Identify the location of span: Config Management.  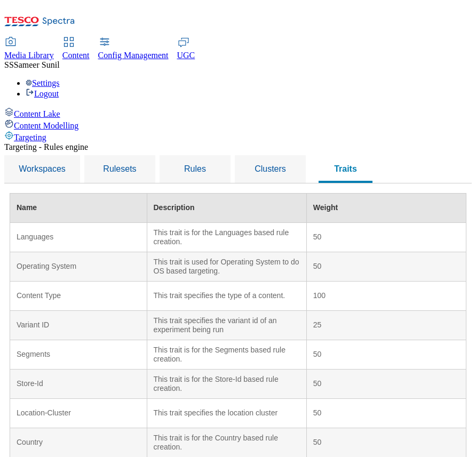
(134, 55).